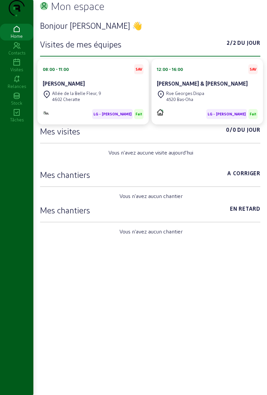 The width and height of the screenshot is (267, 395). Describe the element at coordinates (77, 93) in the screenshot. I see `div: Allée de la Belle Fleur, 9` at that location.